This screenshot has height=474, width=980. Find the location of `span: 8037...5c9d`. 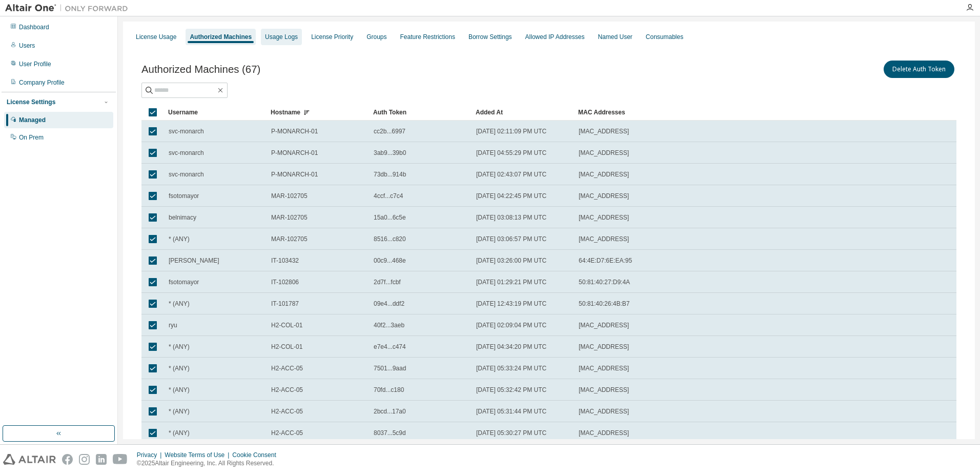

span: 8037...5c9d is located at coordinates (390, 433).